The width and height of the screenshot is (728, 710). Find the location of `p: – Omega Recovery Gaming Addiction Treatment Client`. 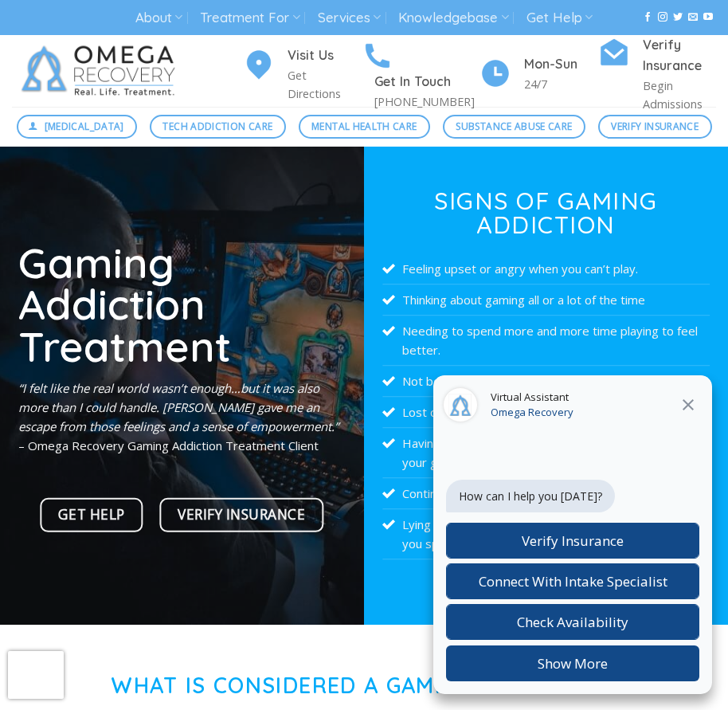

p: – Omega Recovery Gaming Addiction Treatment Client is located at coordinates (181, 417).